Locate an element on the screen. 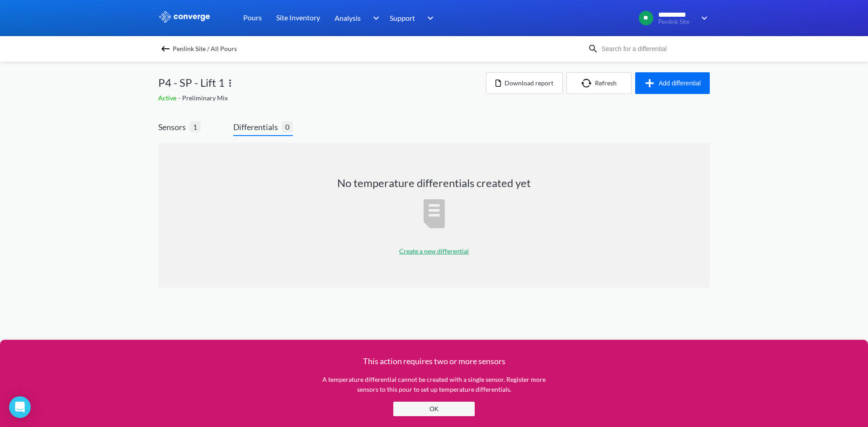 The height and width of the screenshot is (427, 868). input: Search for a differential is located at coordinates (653, 49).